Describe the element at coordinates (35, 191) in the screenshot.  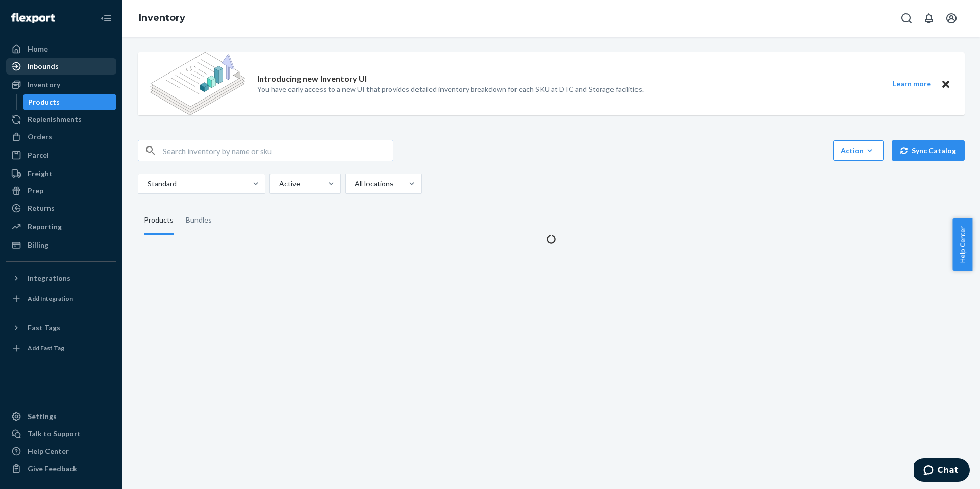
I see `div: Prep` at that location.